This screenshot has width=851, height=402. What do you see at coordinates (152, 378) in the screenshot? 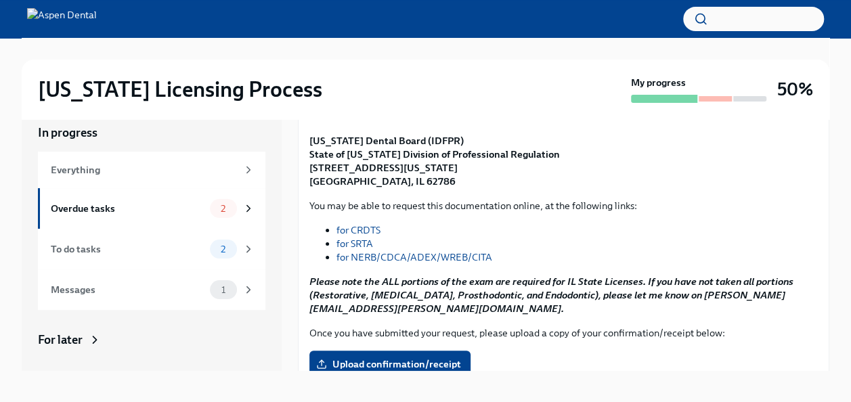
I see `a: Archived` at bounding box center [152, 378].